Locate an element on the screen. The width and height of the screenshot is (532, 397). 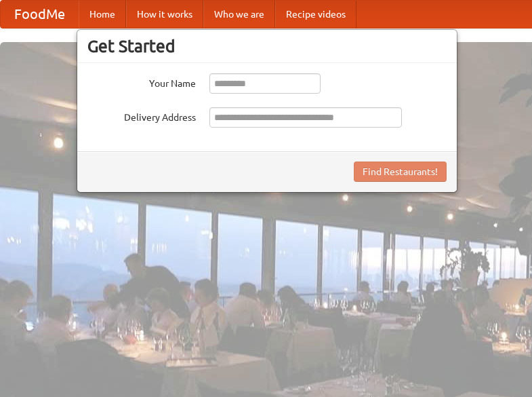
h3: Get Started is located at coordinates (267, 46).